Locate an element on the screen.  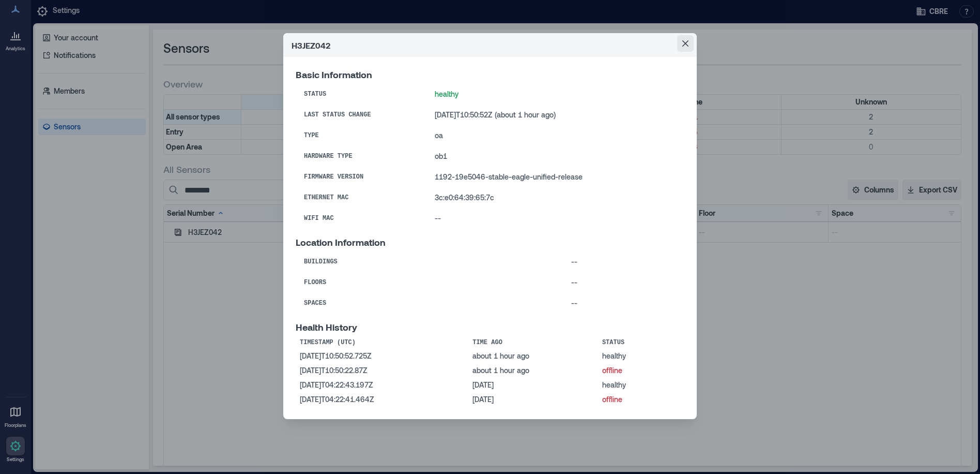
p: Location Information is located at coordinates (490, 242).